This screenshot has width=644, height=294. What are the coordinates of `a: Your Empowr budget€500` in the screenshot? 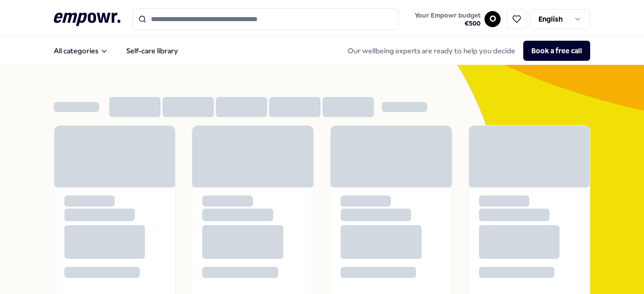 It's located at (447, 19).